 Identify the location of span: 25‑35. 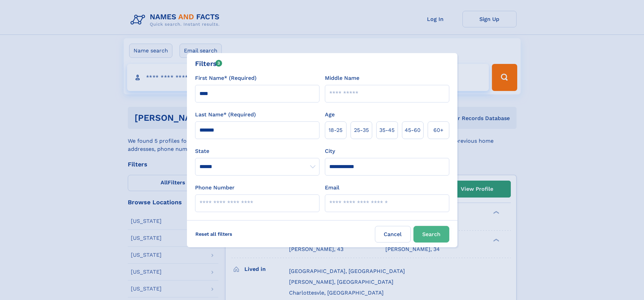
(362, 130).